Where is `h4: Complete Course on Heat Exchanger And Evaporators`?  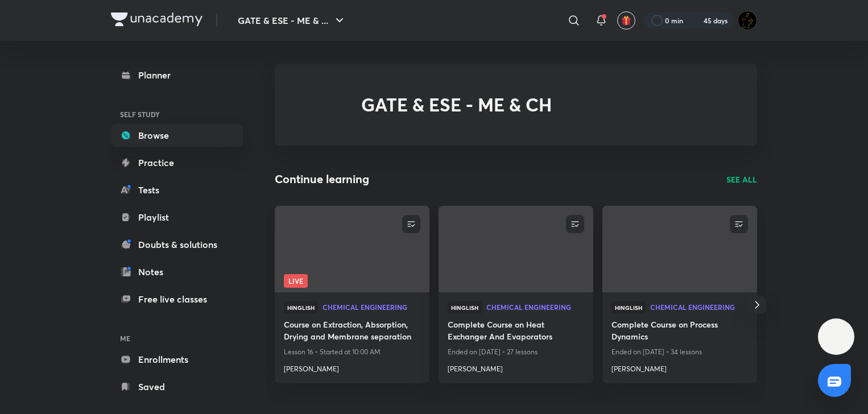 h4: Complete Course on Heat Exchanger And Evaporators is located at coordinates (516, 332).